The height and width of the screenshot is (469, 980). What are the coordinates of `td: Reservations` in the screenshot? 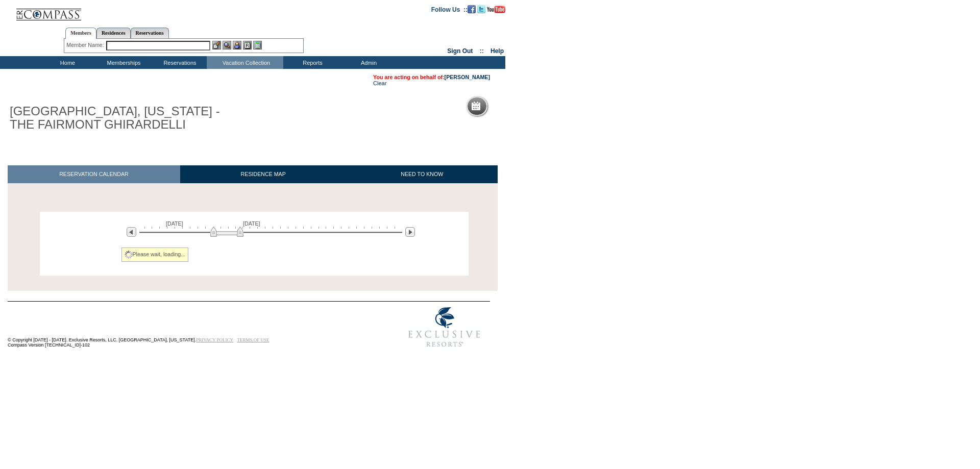 It's located at (178, 62).